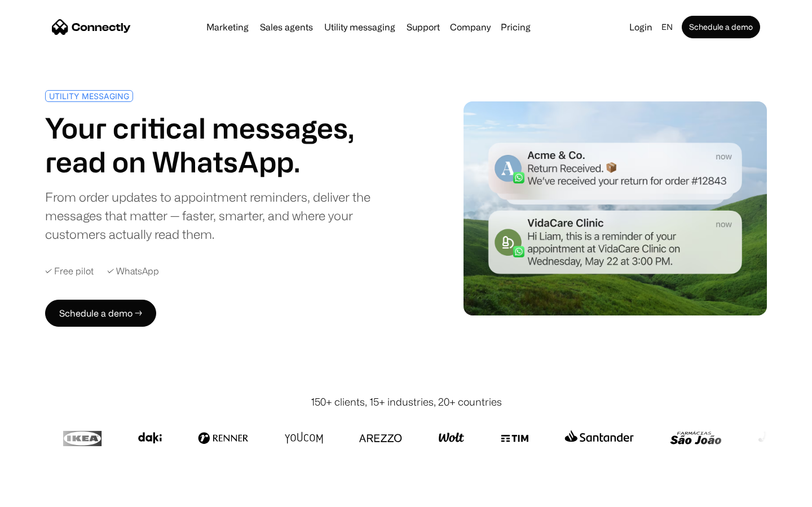 This screenshot has width=812, height=507. Describe the element at coordinates (422, 27) in the screenshot. I see `a: Support` at that location.